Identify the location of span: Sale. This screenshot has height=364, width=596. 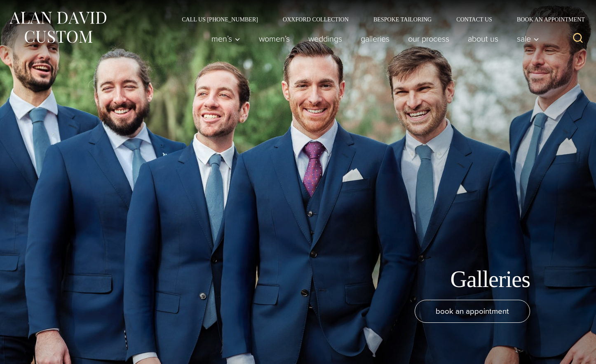
(528, 39).